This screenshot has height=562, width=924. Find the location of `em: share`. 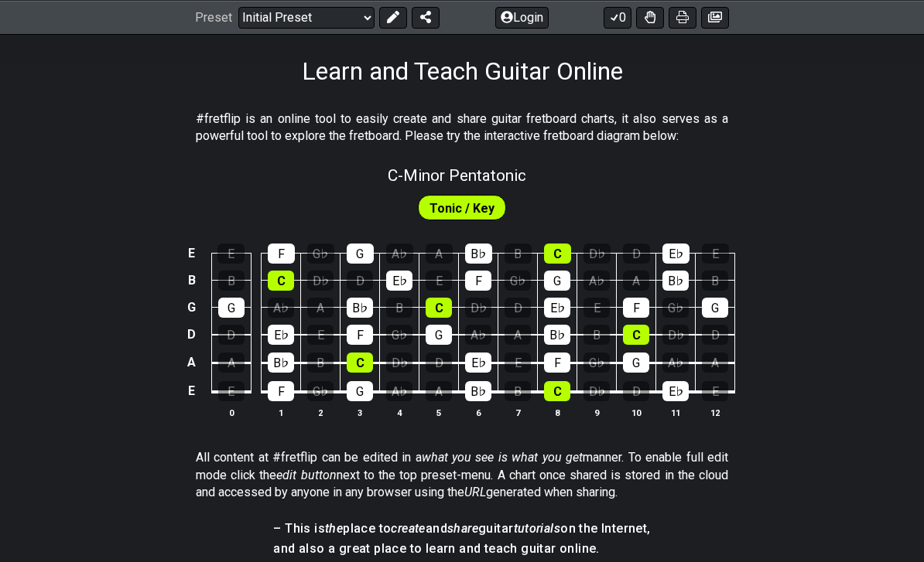

em: share is located at coordinates (463, 528).